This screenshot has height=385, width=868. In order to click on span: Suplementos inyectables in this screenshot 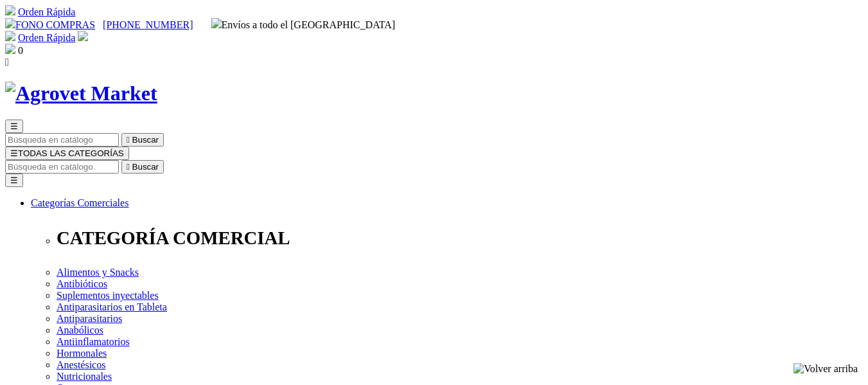, I will do `click(107, 295)`.